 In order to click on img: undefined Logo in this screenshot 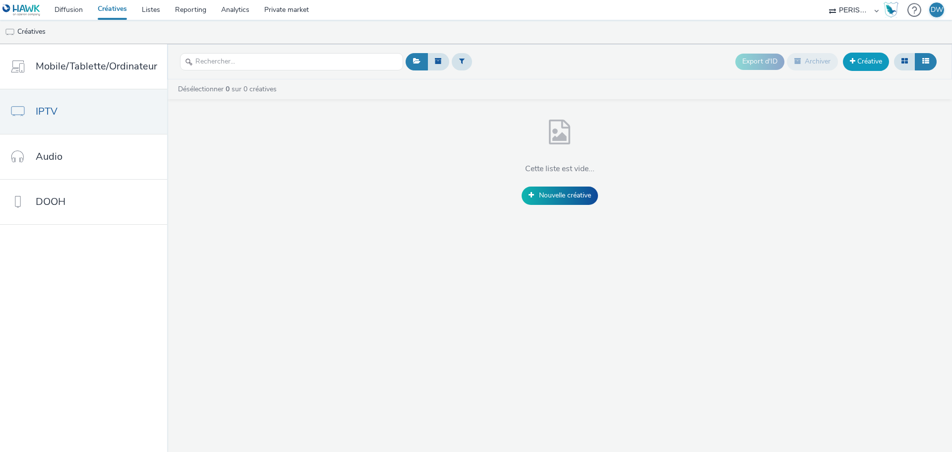, I will do `click(21, 10)`.